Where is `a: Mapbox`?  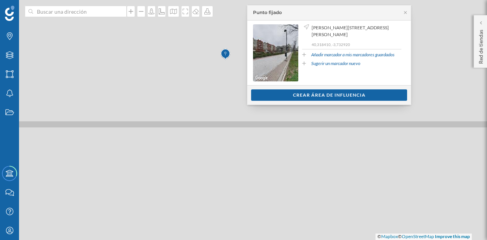
a: Mapbox is located at coordinates (390, 236).